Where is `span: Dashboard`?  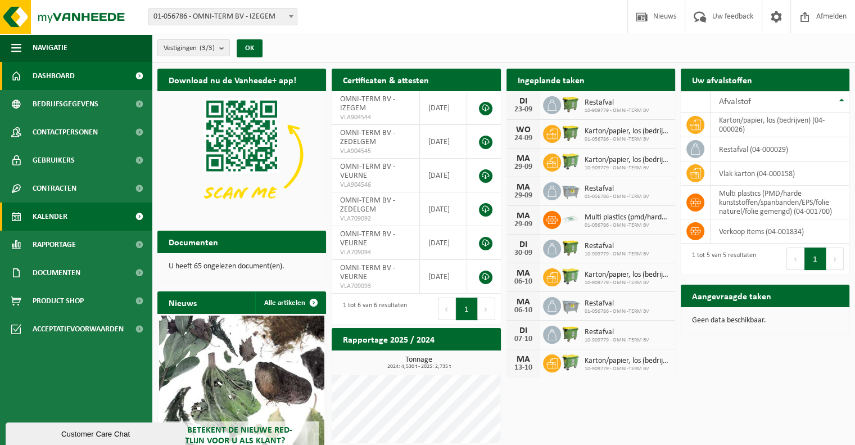
span: Dashboard is located at coordinates (53, 76).